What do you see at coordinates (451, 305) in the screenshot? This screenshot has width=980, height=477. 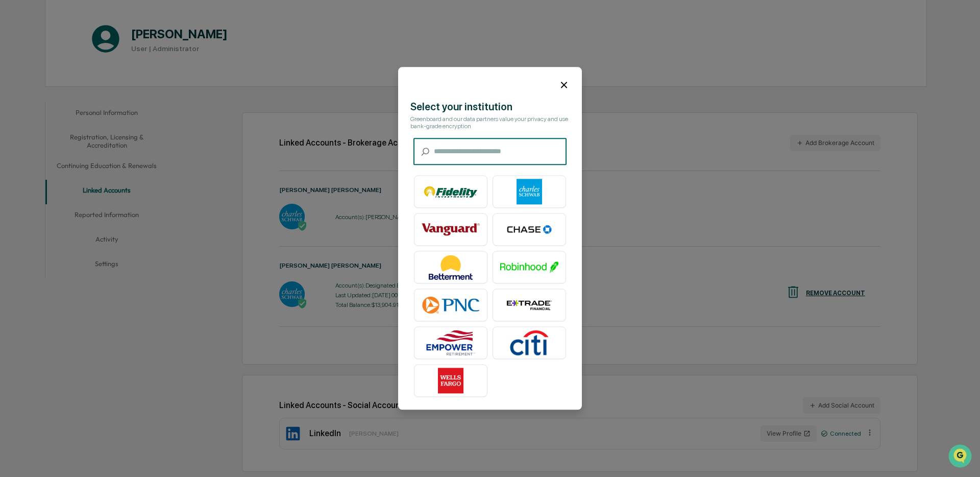 I see `img: PNC` at bounding box center [451, 305].